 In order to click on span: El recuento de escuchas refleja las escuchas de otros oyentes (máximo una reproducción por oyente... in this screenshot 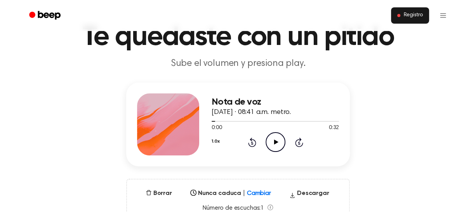, I will do `click(270, 208)`.